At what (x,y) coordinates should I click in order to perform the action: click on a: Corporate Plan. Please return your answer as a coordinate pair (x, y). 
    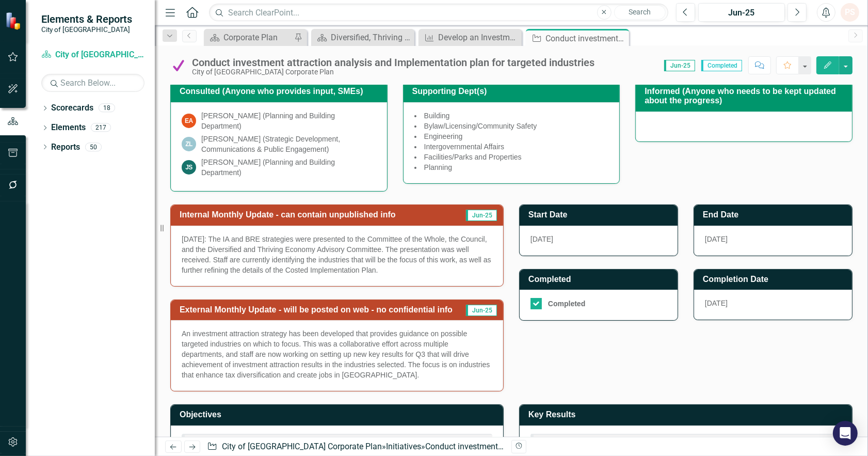
    Looking at the image, I should click on (249, 37).